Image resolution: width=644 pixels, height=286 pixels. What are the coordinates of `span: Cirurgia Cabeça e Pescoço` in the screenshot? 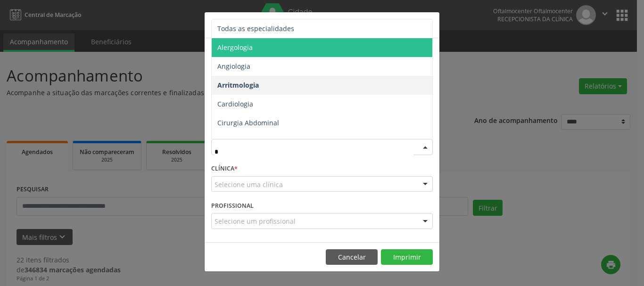 It's located at (259, 141).